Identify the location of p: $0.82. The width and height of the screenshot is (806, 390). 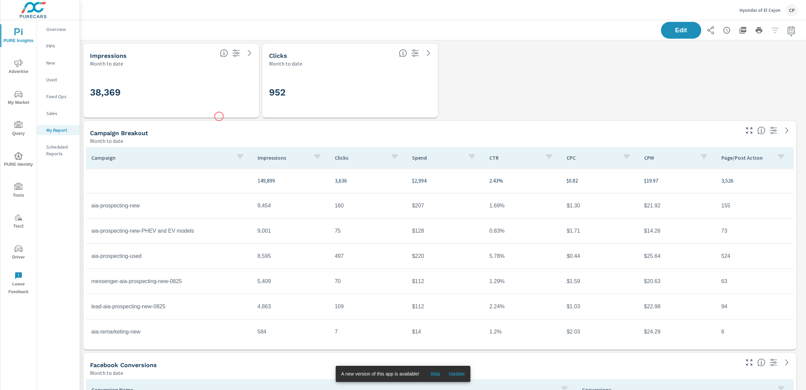
(600, 180).